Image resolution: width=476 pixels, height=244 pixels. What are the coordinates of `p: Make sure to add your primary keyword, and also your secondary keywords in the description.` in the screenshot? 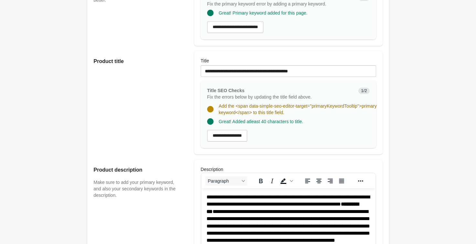 It's located at (137, 189).